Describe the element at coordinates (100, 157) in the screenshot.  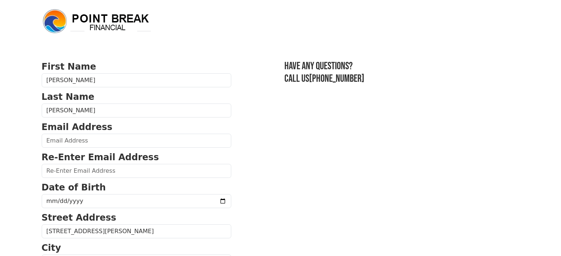
I see `strong: Re-Enter Email Address` at that location.